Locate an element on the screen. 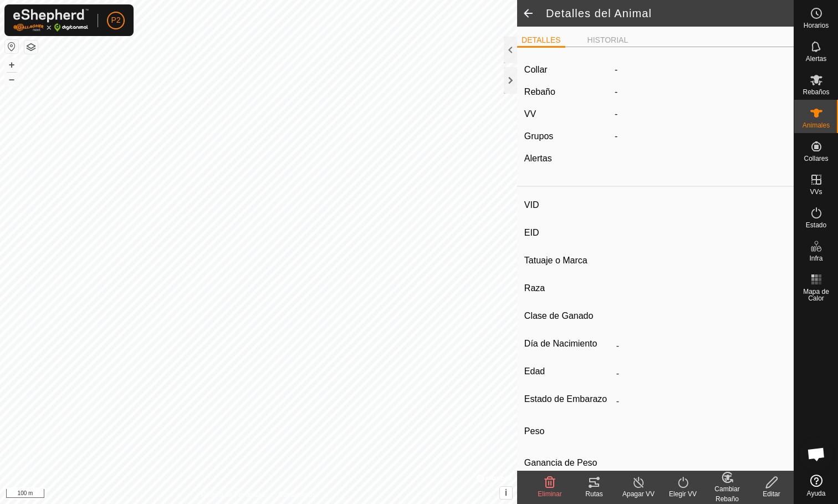 The image size is (838, 504). label: Rebaño is located at coordinates (540, 91).